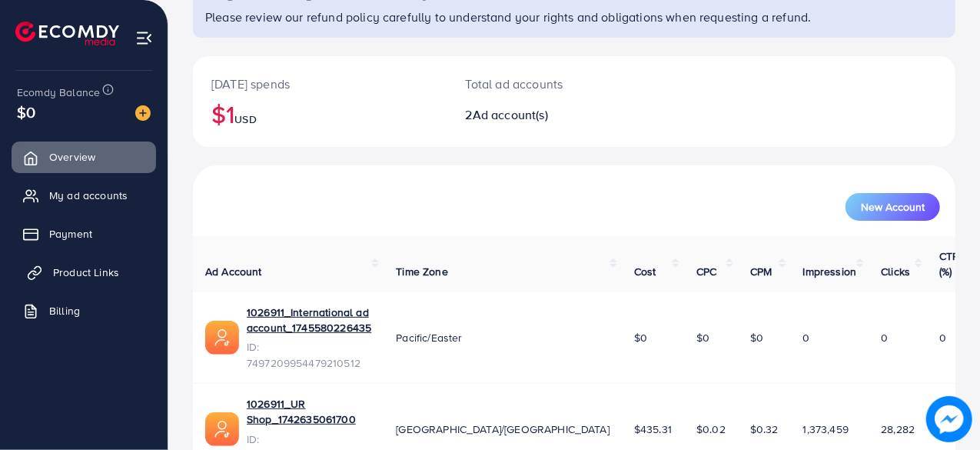  What do you see at coordinates (543, 115) in the screenshot?
I see `h2: 2` at bounding box center [543, 115].